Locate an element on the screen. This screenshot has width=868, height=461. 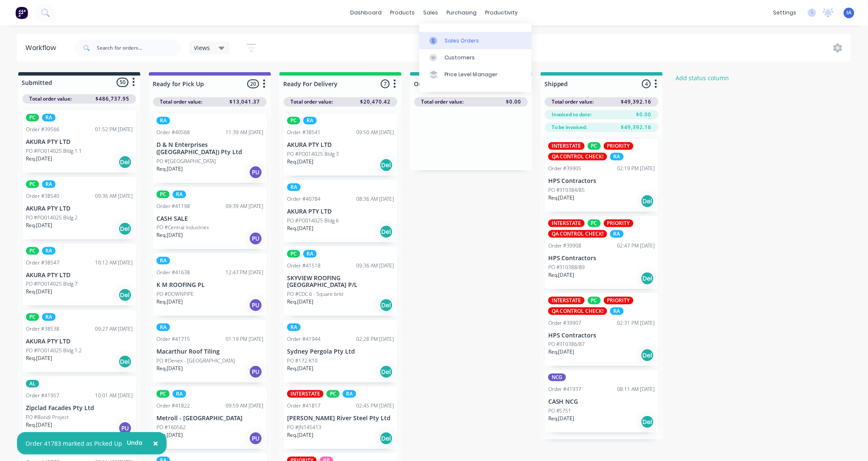
div: PRIORITY is located at coordinates (619, 223).